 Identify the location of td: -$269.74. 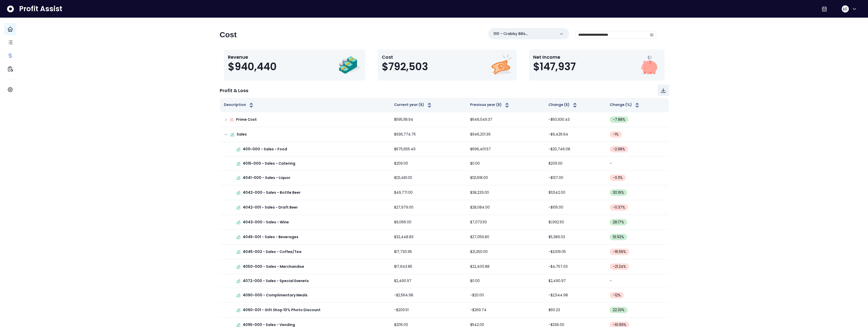
(505, 310).